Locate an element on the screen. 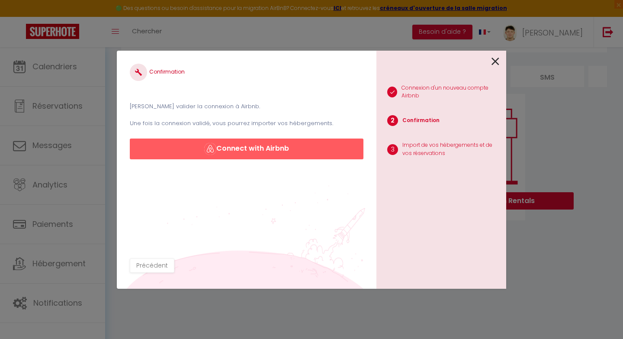 The width and height of the screenshot is (623, 339). span: 3 is located at coordinates (392, 149).